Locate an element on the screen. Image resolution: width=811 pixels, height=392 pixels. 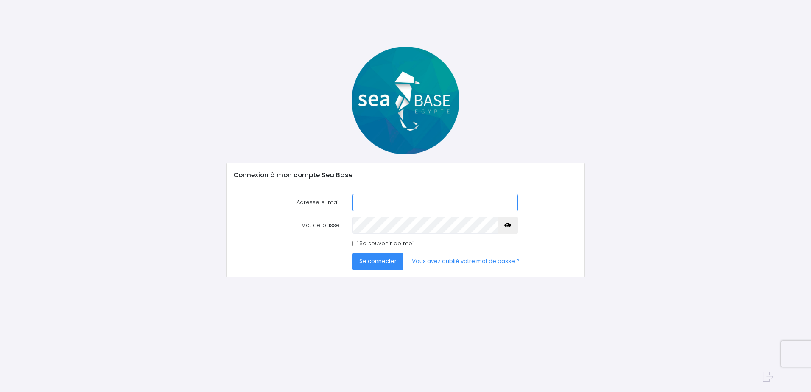
label: Mot de passe is located at coordinates (287, 225).